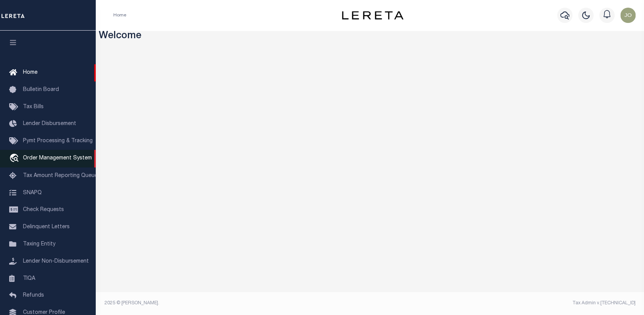 The height and width of the screenshot is (315, 644). What do you see at coordinates (57, 158) in the screenshot?
I see `span: Order Management System` at bounding box center [57, 158].